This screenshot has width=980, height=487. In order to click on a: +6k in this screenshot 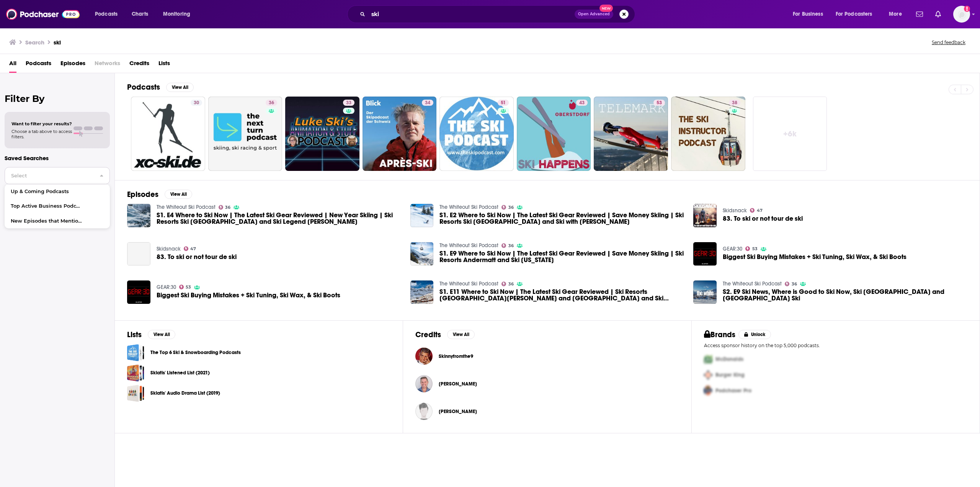, I will do `click(790, 134)`.